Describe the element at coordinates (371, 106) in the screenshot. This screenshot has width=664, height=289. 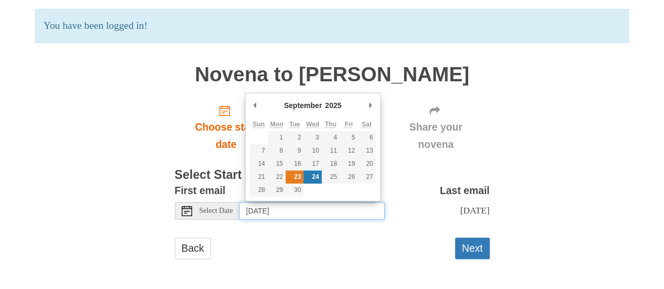
I see `button: Next Month` at that location.